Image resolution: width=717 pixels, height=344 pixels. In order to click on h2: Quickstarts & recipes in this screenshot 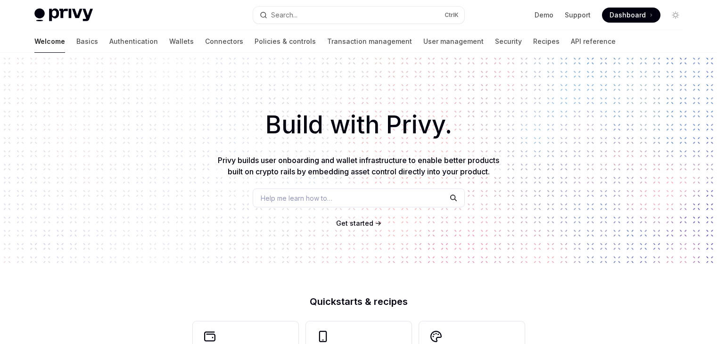, I will do `click(359, 302)`.